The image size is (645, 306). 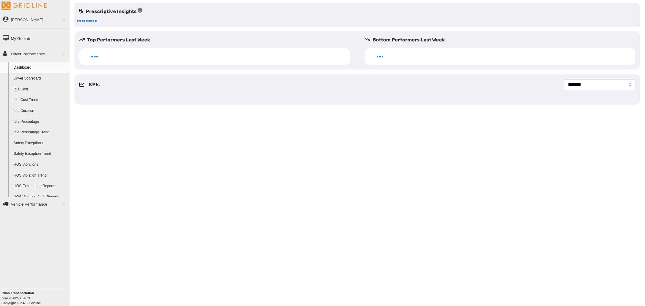 What do you see at coordinates (40, 132) in the screenshot?
I see `a: Idle Percentage Trend` at bounding box center [40, 132].